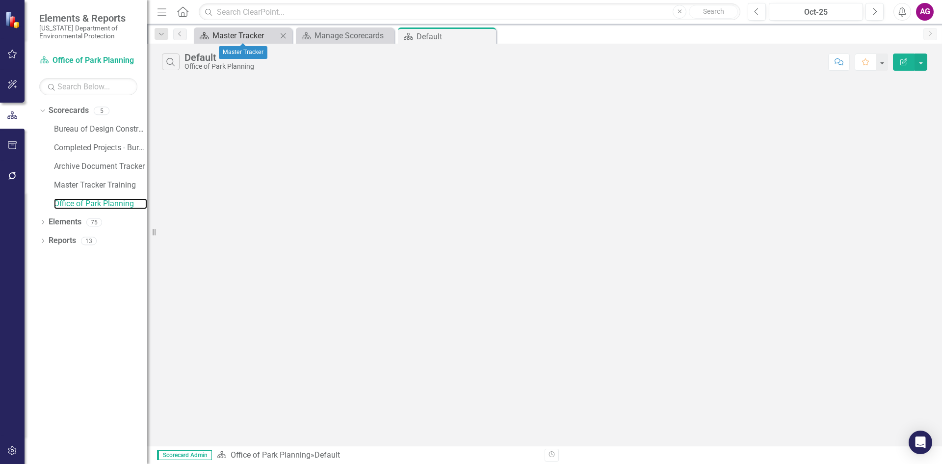  Describe the element at coordinates (88, 86) in the screenshot. I see `input: Search Below...` at that location.